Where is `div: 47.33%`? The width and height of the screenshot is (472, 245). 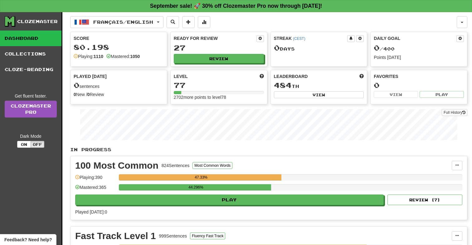
div: 47.33% is located at coordinates (201, 177).